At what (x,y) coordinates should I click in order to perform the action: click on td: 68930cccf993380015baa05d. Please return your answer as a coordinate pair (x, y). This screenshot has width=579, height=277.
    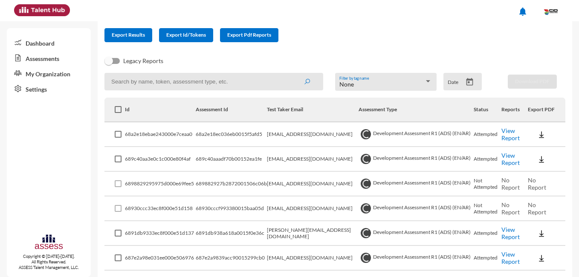
    Looking at the image, I should click on (231, 209).